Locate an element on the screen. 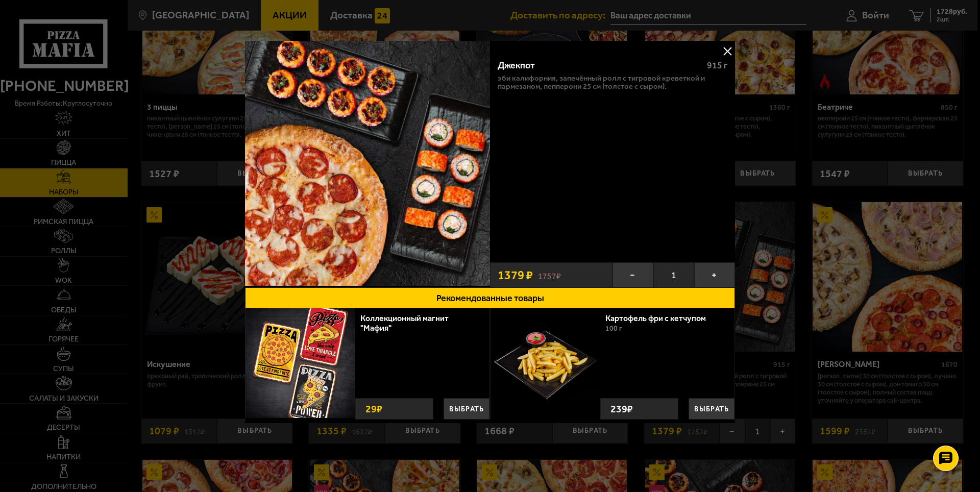 This screenshot has height=492, width=980. span: 1379 ₽ is located at coordinates (515, 275).